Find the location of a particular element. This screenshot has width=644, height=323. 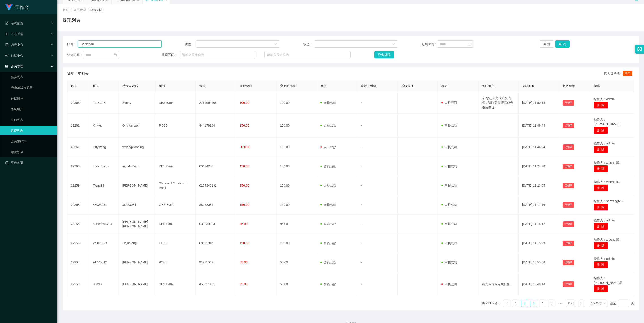

span: 起始时间： is located at coordinates (429, 44).